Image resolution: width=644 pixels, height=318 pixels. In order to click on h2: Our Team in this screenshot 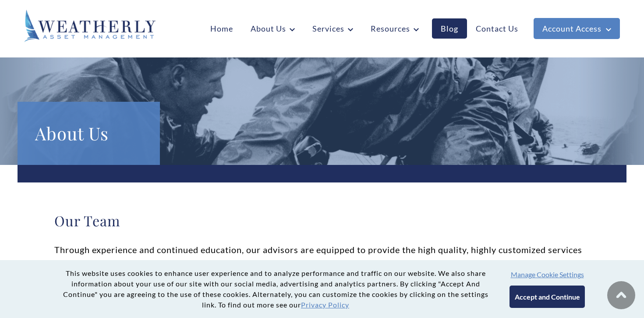, I will do `click(322, 221)`.